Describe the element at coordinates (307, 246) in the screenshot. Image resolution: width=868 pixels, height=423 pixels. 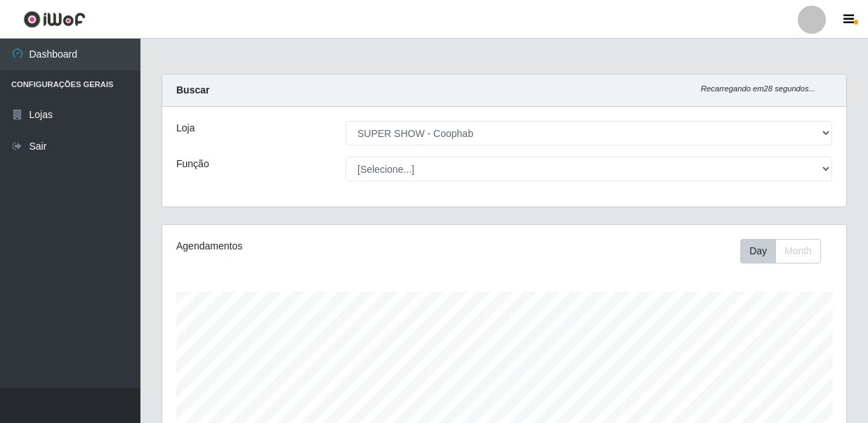
I see `div: Agendamentos` at that location.